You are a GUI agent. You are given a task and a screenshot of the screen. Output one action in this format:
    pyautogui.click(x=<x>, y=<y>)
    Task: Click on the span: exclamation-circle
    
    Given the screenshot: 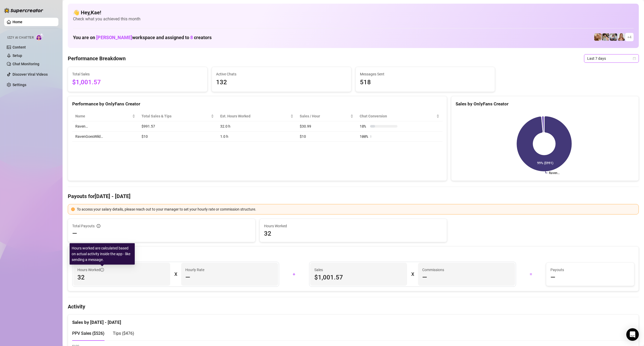 What is the action you would take?
    pyautogui.click(x=73, y=209)
    